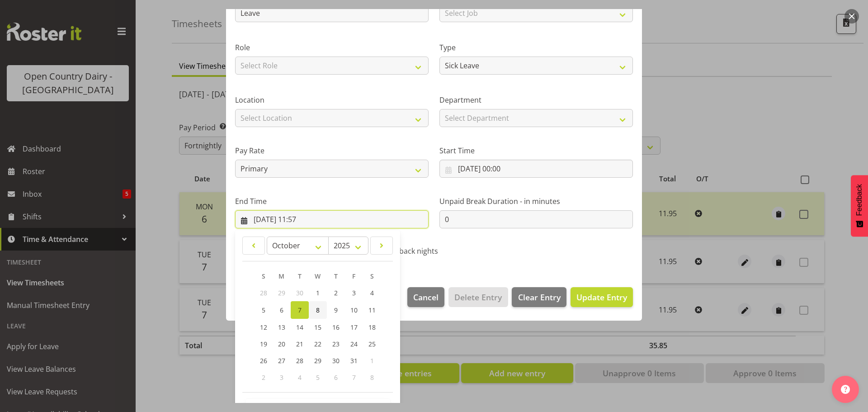  I want to click on span: 31, so click(354, 360).